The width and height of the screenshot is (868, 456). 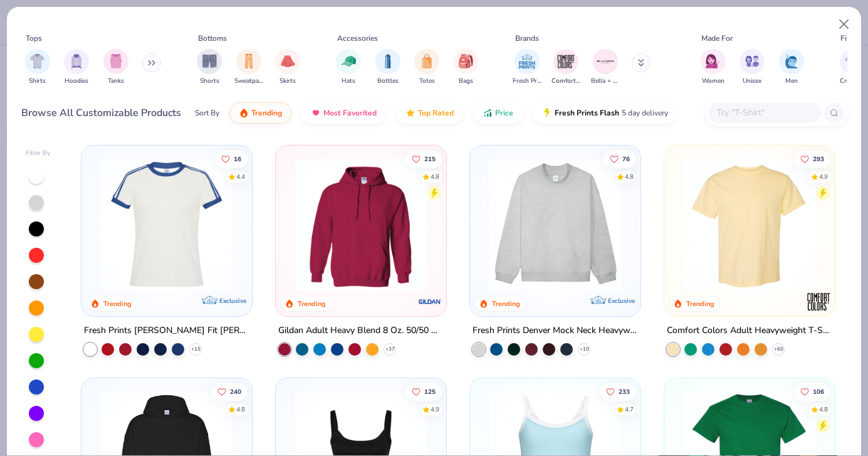 I want to click on img: e5540c4d-e74a-4e58-9a52-192fe86bec9f, so click(x=167, y=225).